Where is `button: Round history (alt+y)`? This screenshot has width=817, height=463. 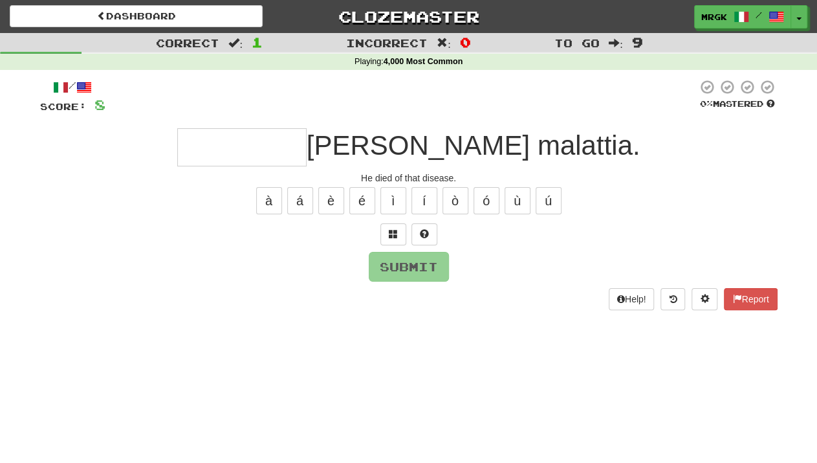
button: Round history (alt+y) is located at coordinates (673, 299).